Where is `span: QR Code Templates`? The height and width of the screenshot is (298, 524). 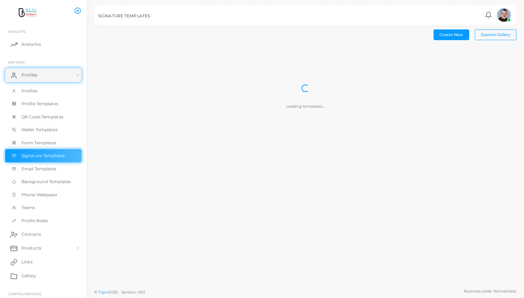 span: QR Code Templates is located at coordinates (42, 117).